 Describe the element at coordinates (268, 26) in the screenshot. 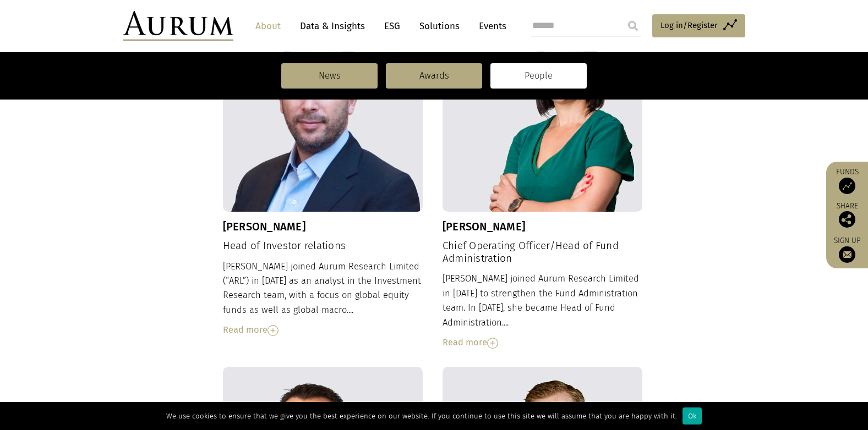

I see `a: About` at that location.